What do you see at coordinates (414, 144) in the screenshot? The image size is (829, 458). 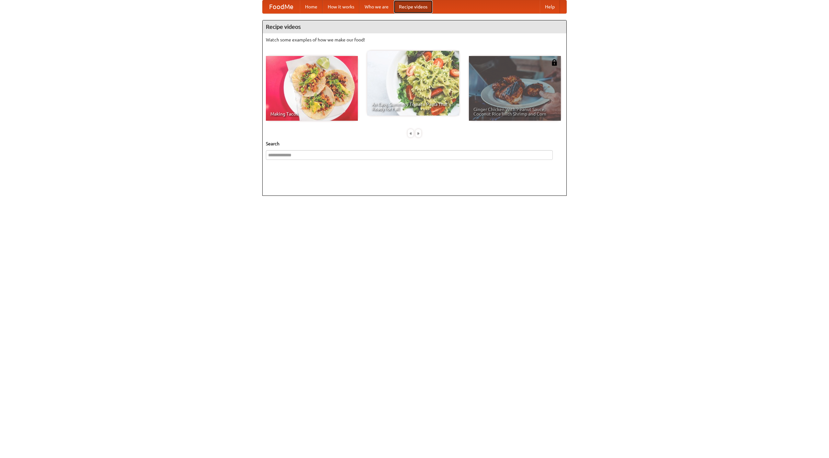 I see `h5: Search` at bounding box center [414, 144].